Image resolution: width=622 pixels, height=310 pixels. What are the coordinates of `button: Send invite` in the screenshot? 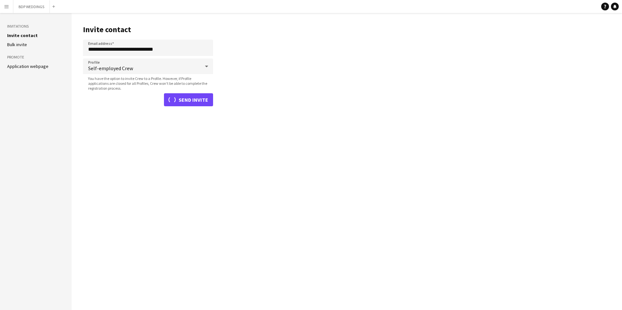 It's located at (188, 100).